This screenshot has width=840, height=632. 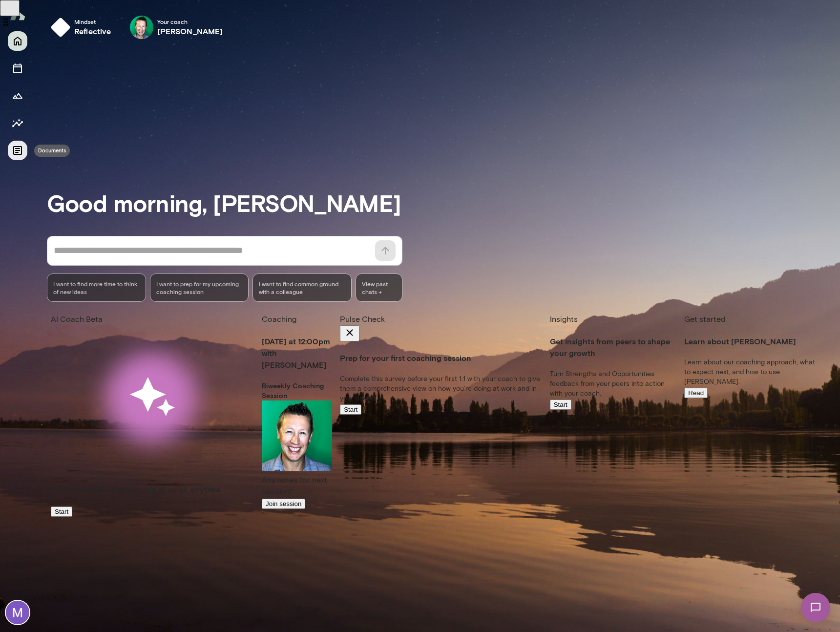 I want to click on span: Pulse Check, so click(x=362, y=319).